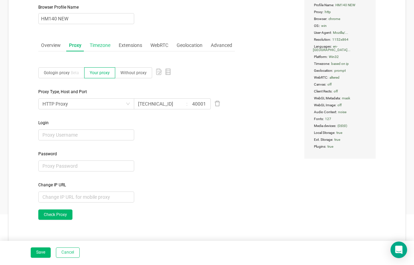 This screenshot has width=414, height=265. What do you see at coordinates (340, 84) in the screenshot?
I see `span: Canvas :` at bounding box center [340, 84].